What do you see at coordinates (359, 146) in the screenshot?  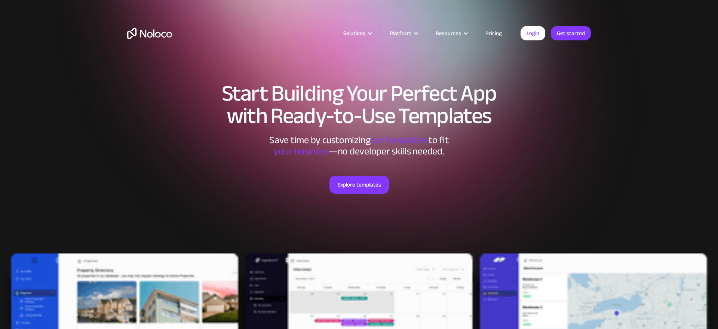 I see `div: Save time by customizing to fit ‍ —no developer skills needed.` at bounding box center [359, 146].